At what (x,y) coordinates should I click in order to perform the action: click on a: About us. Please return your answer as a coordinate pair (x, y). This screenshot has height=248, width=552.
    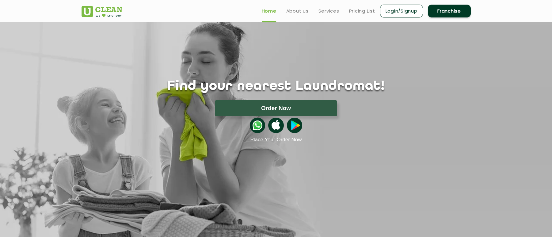
    Looking at the image, I should click on (297, 11).